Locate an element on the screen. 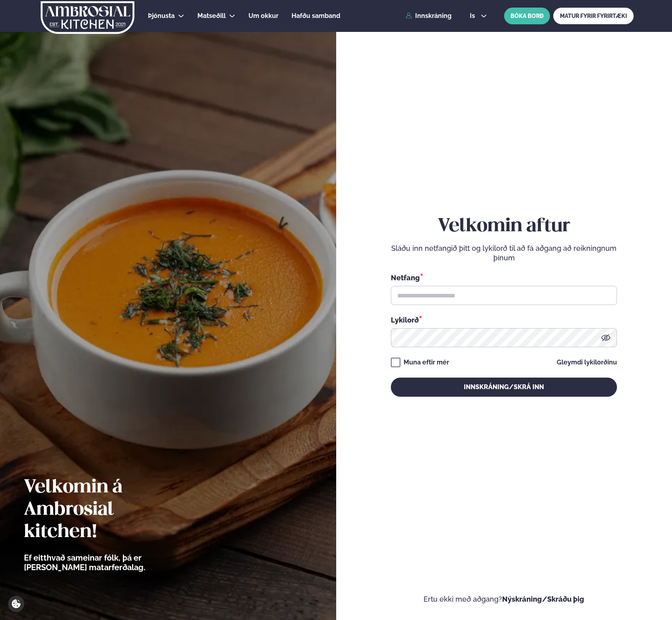  button: Innskráning/Skrá inn is located at coordinates (503, 387).